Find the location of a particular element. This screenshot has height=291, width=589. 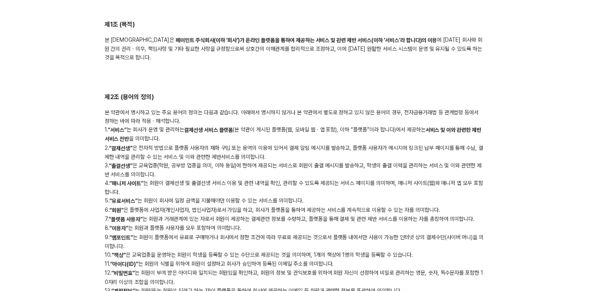

b: “매니저 사이트” is located at coordinates (126, 183).